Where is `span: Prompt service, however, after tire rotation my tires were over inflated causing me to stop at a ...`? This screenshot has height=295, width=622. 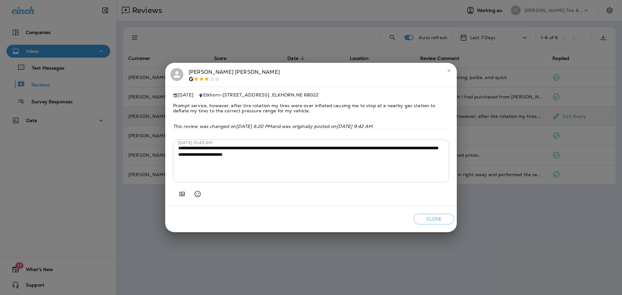
span: Prompt service, however, after tire rotation my tires were over inflated causing me to stop at a ... is located at coordinates (311, 108).